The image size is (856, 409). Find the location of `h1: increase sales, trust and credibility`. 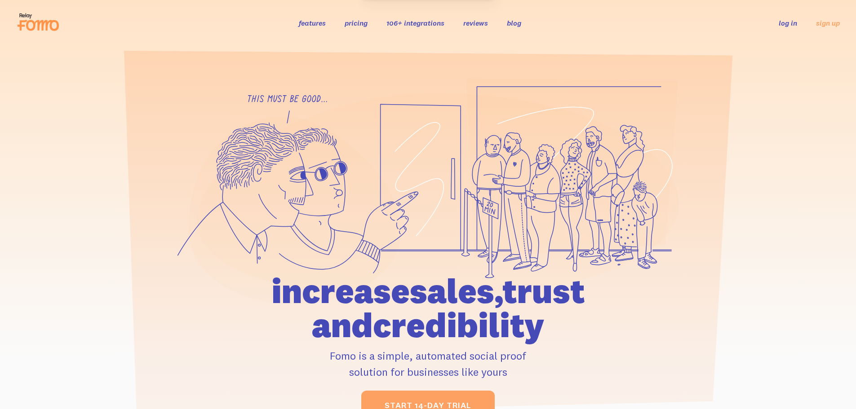

h1: increase sales, trust and credibility is located at coordinates (428, 308).